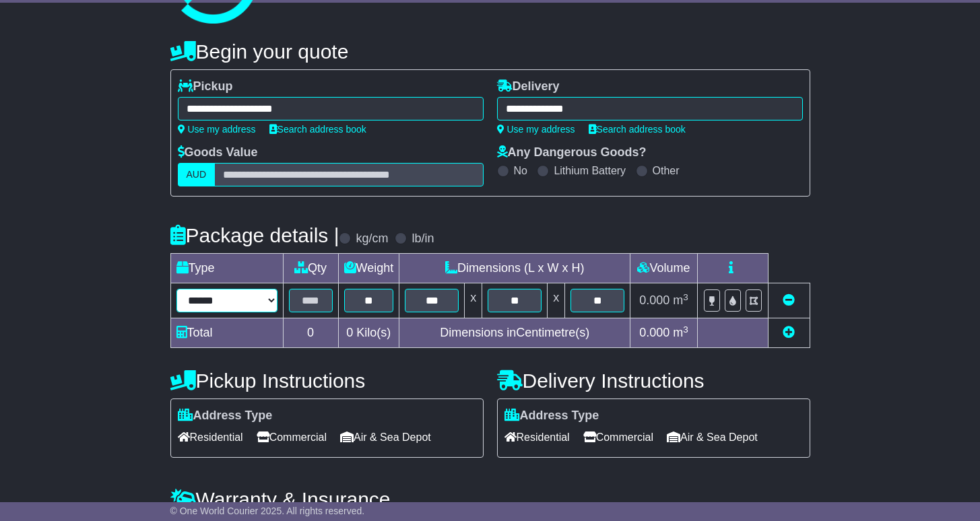 The image size is (980, 521). Describe the element at coordinates (197, 175) in the screenshot. I see `label: AUD` at that location.